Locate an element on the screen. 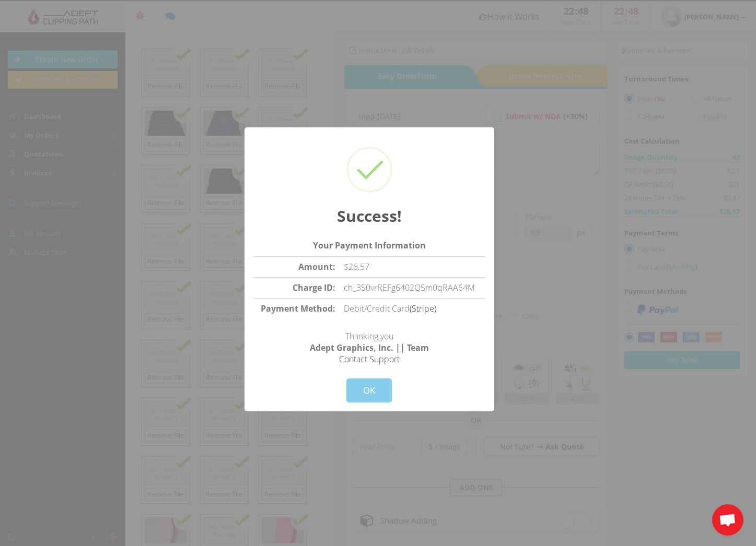  td: $26.57 is located at coordinates (412, 267).